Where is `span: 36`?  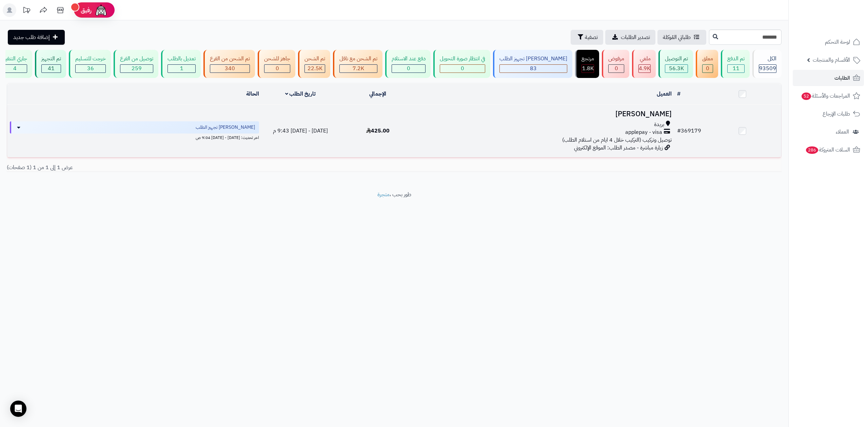
span: 36 is located at coordinates (91, 69).